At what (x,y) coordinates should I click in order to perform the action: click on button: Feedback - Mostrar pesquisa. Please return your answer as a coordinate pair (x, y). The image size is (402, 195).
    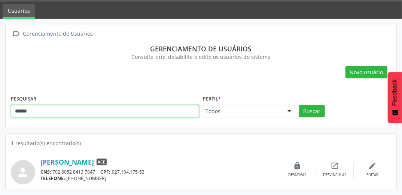
    Looking at the image, I should click on (395, 97).